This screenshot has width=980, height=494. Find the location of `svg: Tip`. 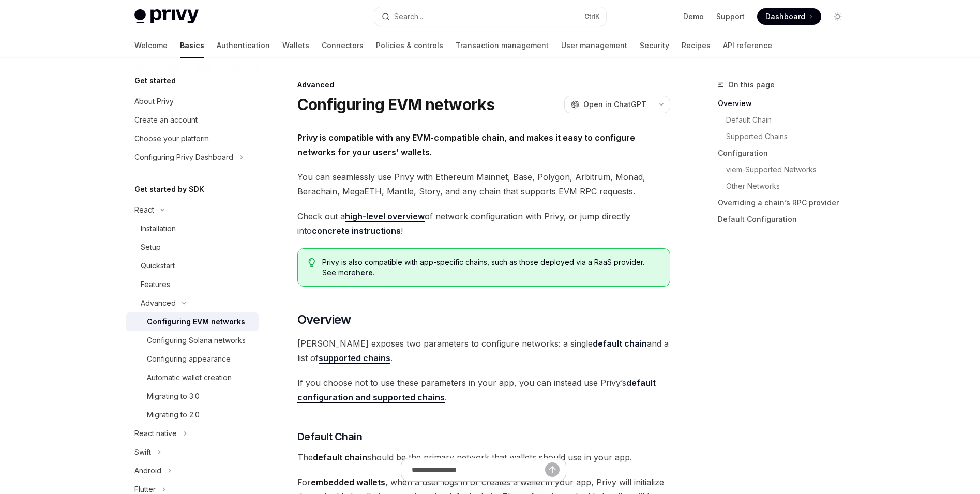

svg: Tip is located at coordinates (312, 263).